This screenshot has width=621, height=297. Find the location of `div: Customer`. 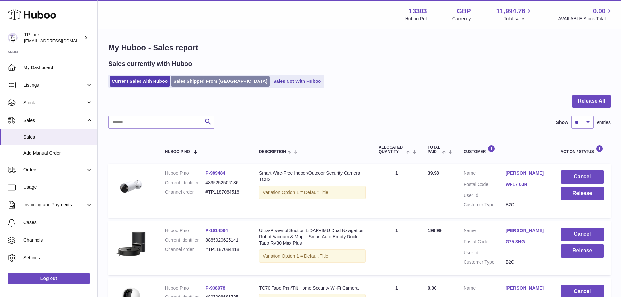

div: Customer is located at coordinates (505, 149).